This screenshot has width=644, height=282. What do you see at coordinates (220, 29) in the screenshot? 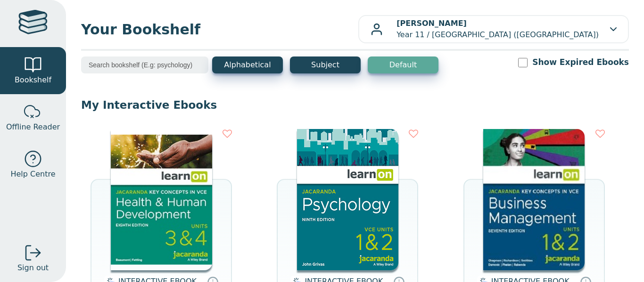
I see `span: Your Bookshelf` at bounding box center [220, 29].